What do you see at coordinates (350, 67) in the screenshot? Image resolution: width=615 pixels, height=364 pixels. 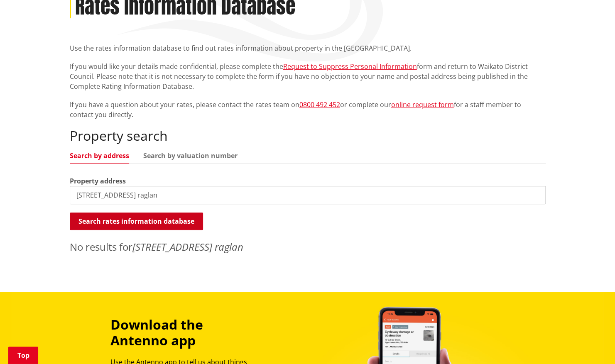 I see `a: Request to Suppress Personal Information` at bounding box center [350, 67].